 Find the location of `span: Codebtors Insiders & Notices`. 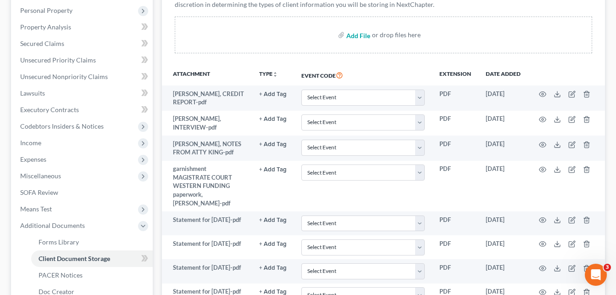

span: Codebtors Insiders & Notices is located at coordinates (62, 126).